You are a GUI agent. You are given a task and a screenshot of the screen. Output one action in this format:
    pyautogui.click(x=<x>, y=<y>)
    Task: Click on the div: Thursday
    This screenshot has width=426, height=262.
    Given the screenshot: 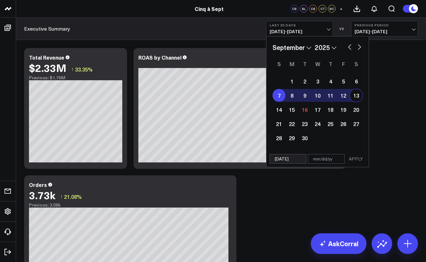 What is the action you would take?
    pyautogui.click(x=330, y=64)
    